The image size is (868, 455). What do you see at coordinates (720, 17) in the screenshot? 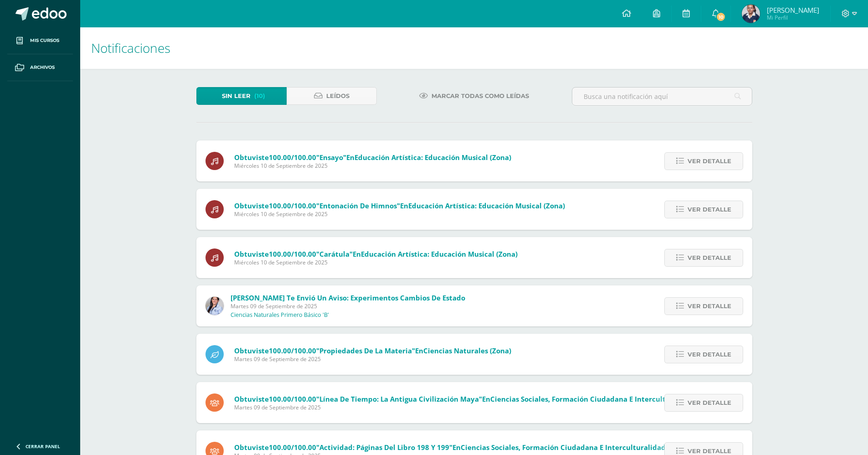
I see `span: 10` at bounding box center [720, 17].